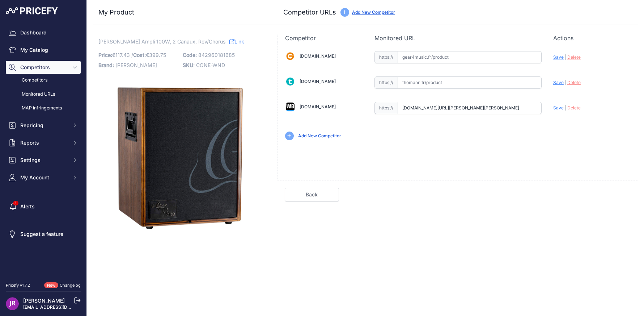 The width and height of the screenshot is (644, 316). What do you see at coordinates (44, 142) in the screenshot?
I see `span: Reports` at bounding box center [44, 142].